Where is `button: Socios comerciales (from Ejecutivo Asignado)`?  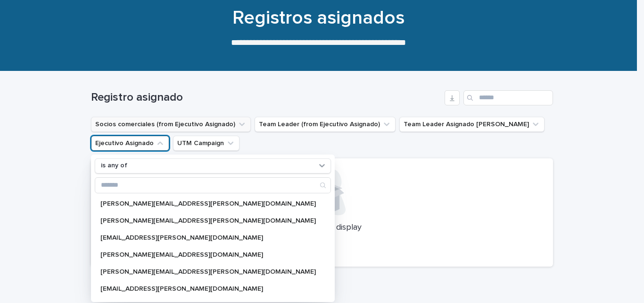 button: Socios comerciales (from Ejecutivo Asignado) is located at coordinates (171, 124).